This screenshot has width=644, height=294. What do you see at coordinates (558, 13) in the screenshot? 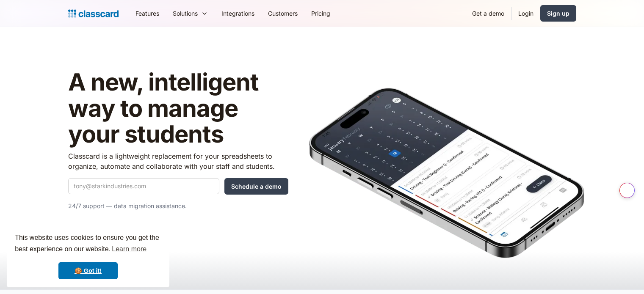
I see `a: Sign up` at bounding box center [558, 13].